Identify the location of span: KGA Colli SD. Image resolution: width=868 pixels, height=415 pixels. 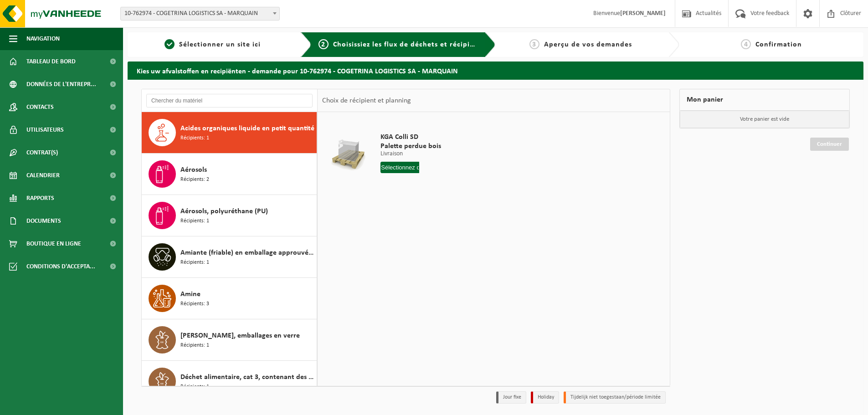
(419, 137).